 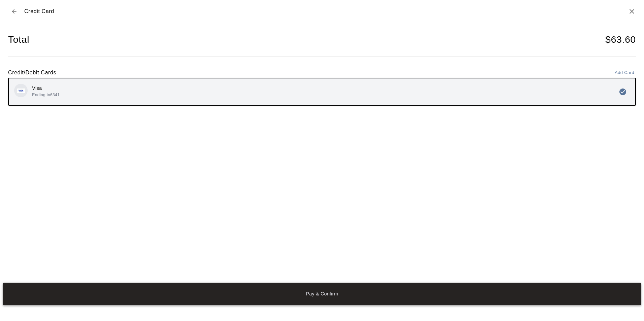 What do you see at coordinates (32, 73) in the screenshot?
I see `h6: Credit/Debit Cards` at bounding box center [32, 73].